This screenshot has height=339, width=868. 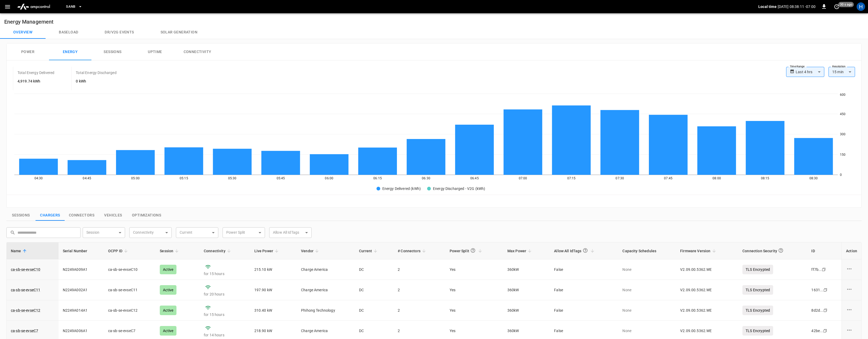 What do you see at coordinates (81, 269) in the screenshot?
I see `td: N2249A009A1` at bounding box center [81, 269].